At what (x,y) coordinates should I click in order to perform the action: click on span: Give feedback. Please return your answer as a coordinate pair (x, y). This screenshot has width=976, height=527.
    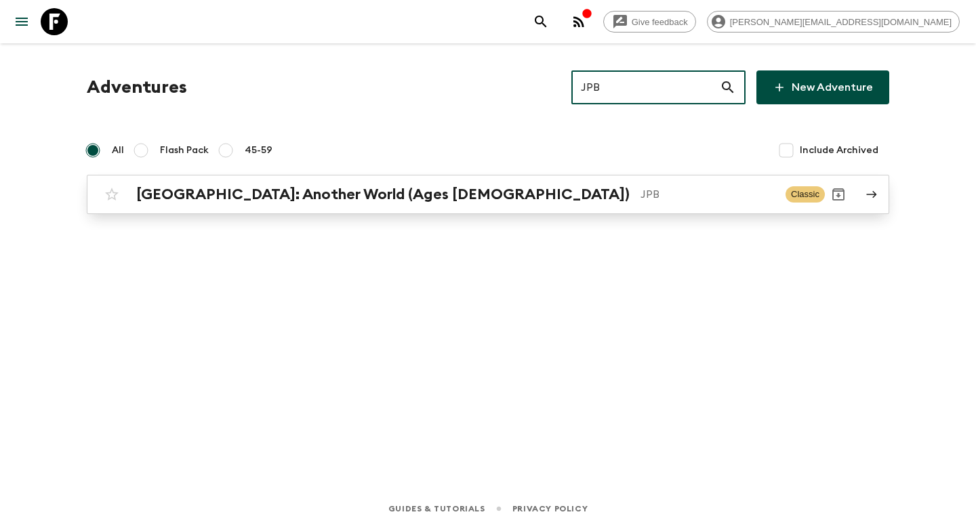
    Looking at the image, I should click on (660, 22).